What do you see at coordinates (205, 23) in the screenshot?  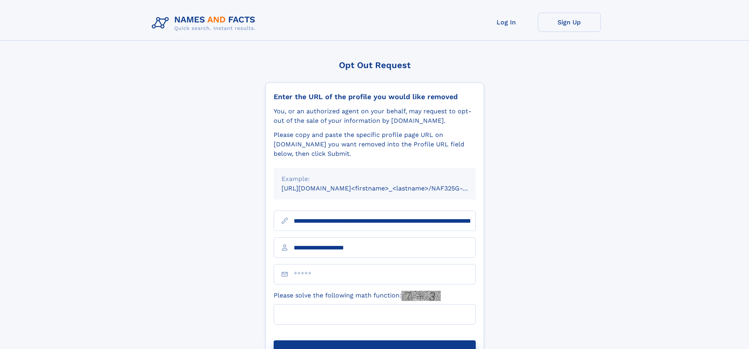 I see `img: Logo Names and Facts` at bounding box center [205, 23].